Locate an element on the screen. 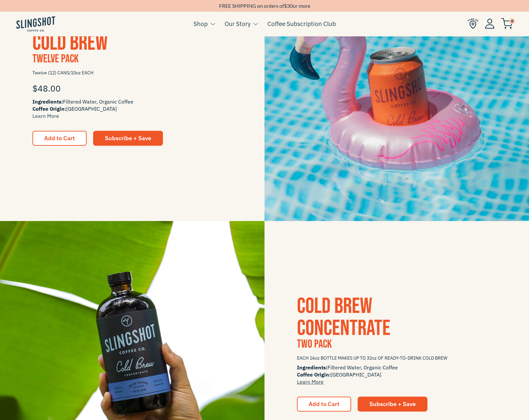  a: Coffee Subscription Club is located at coordinates (301, 24).